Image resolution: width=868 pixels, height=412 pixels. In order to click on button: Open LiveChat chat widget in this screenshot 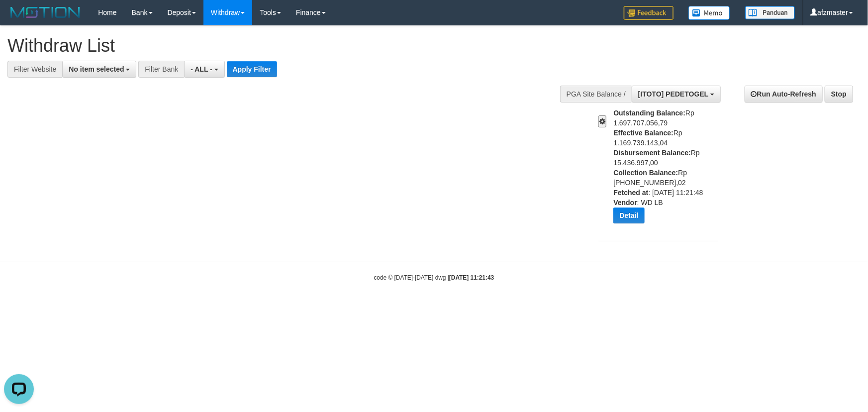, I will do `click(19, 19)`.